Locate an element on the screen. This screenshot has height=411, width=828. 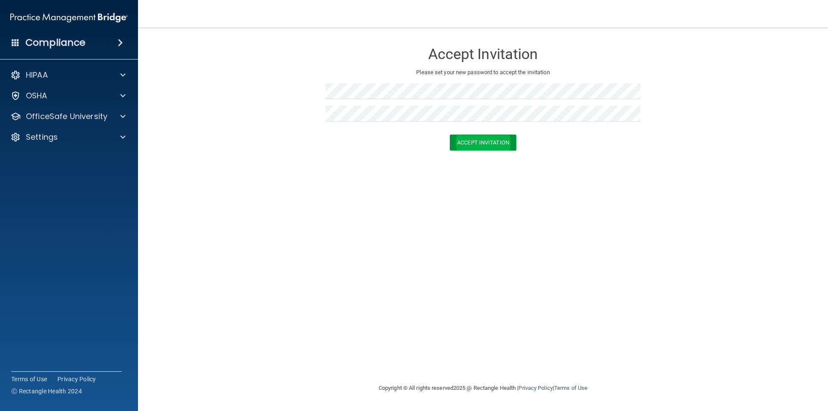
a: HIPAA is located at coordinates (68, 75).